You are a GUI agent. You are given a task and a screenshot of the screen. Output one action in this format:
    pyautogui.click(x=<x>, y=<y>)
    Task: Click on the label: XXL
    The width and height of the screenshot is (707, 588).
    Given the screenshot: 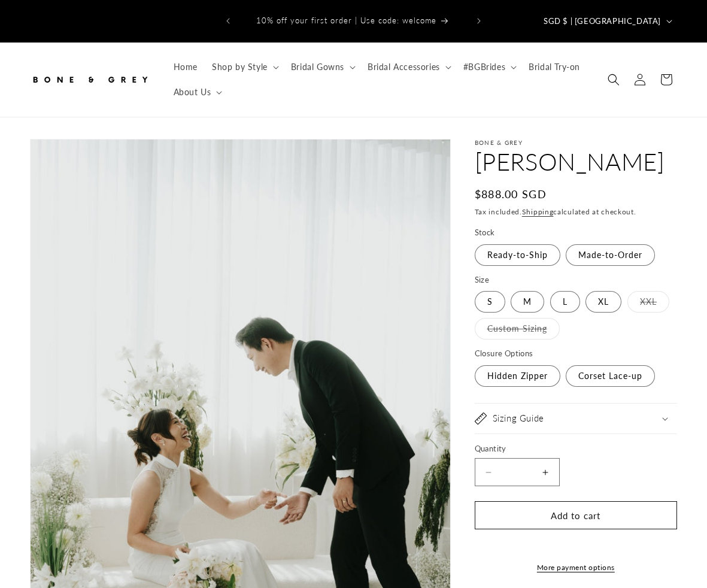 What is the action you would take?
    pyautogui.click(x=648, y=302)
    